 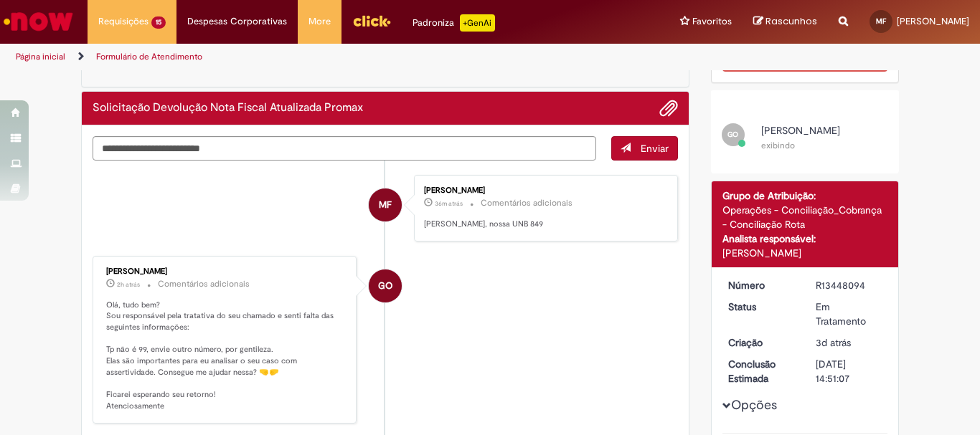 What do you see at coordinates (849, 314) in the screenshot?
I see `div: Em Tratamento` at bounding box center [849, 314].